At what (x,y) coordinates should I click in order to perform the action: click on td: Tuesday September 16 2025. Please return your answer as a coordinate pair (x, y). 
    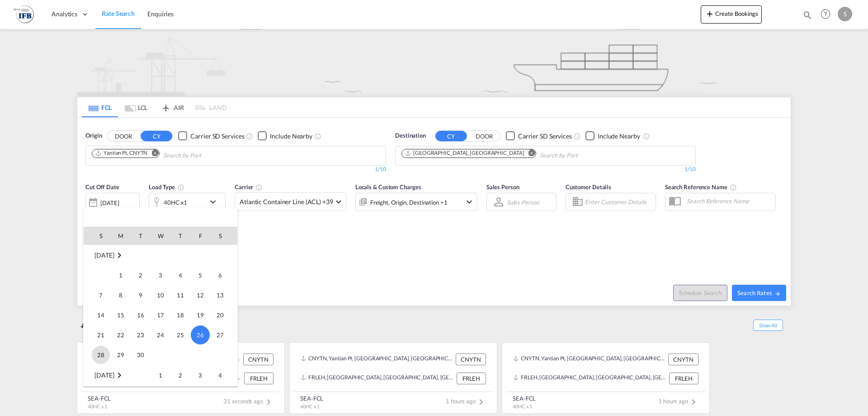
    Looking at the image, I should click on (140, 315).